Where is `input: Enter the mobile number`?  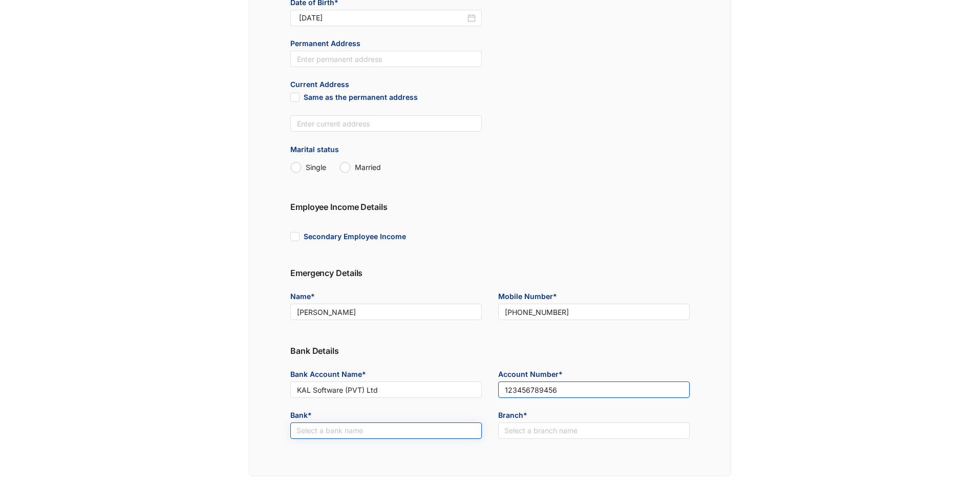 input: Enter the mobile number is located at coordinates (594, 312).